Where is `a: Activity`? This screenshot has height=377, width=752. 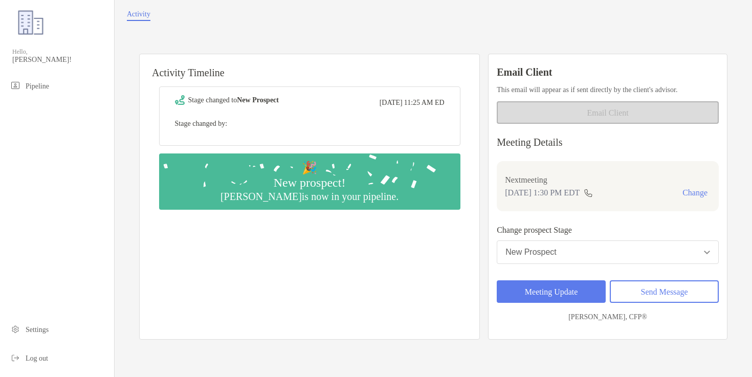 a: Activity is located at coordinates (139, 15).